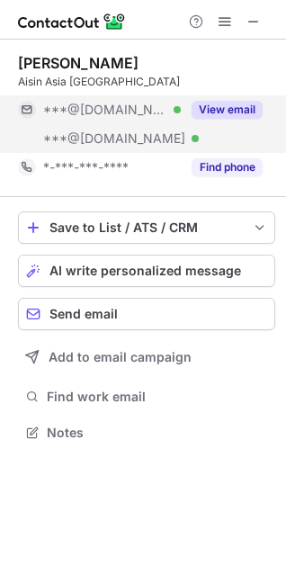  What do you see at coordinates (147, 357) in the screenshot?
I see `button: Add to email campaign` at bounding box center [147, 357].